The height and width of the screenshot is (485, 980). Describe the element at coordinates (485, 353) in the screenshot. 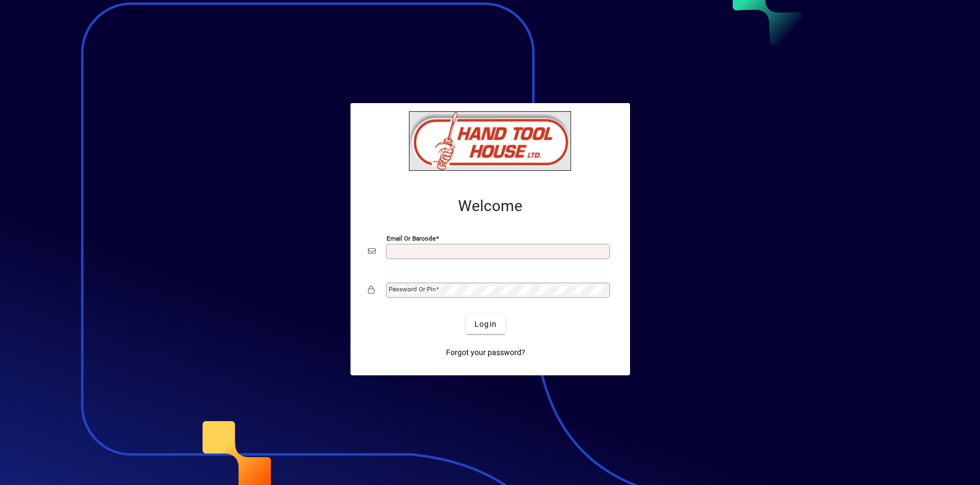

I see `a: Forgot your password?` at that location.